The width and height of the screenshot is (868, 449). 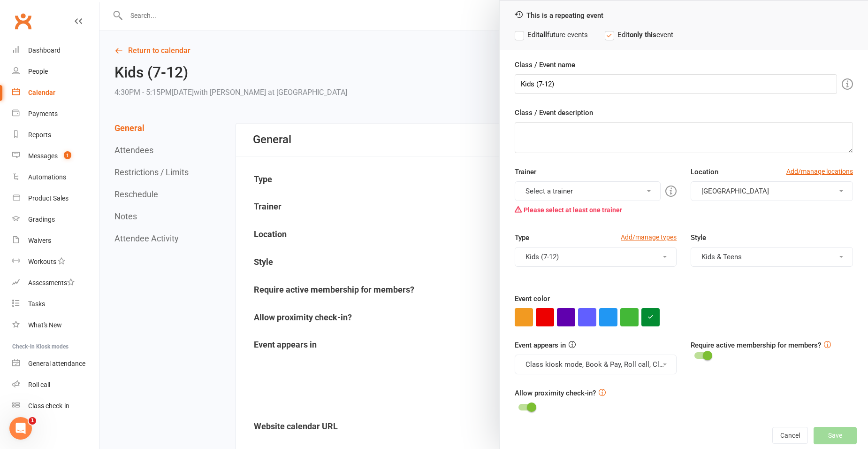 I want to click on a: Automations, so click(x=55, y=177).